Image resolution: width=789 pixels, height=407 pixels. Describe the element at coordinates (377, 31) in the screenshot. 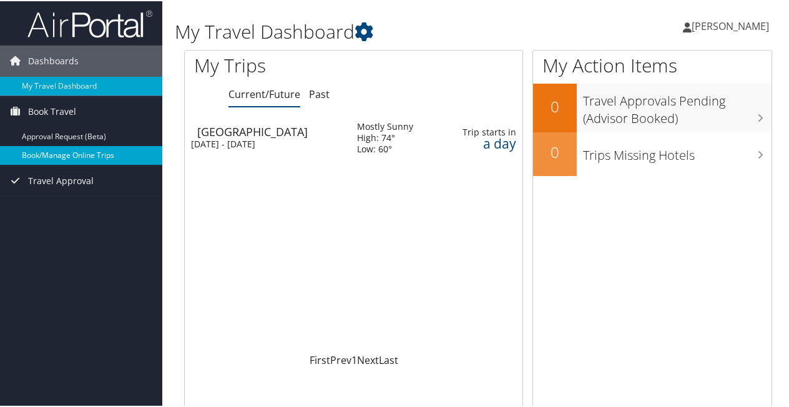

I see `h1: My Travel Dashboard` at that location.